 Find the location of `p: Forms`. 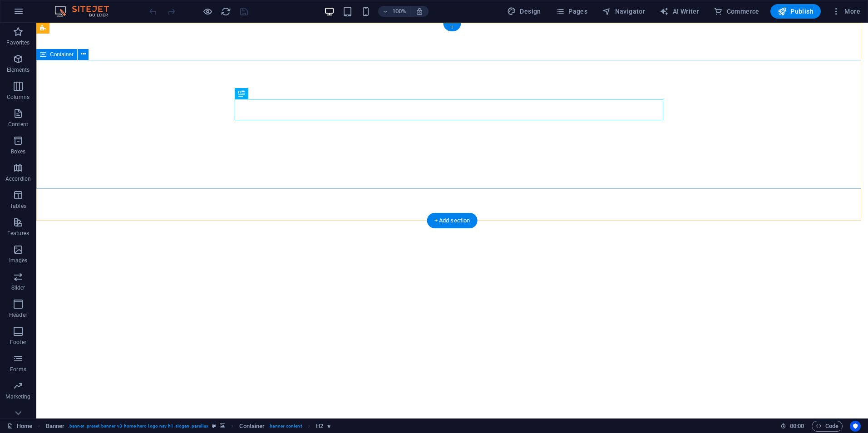

p: Forms is located at coordinates (18, 369).